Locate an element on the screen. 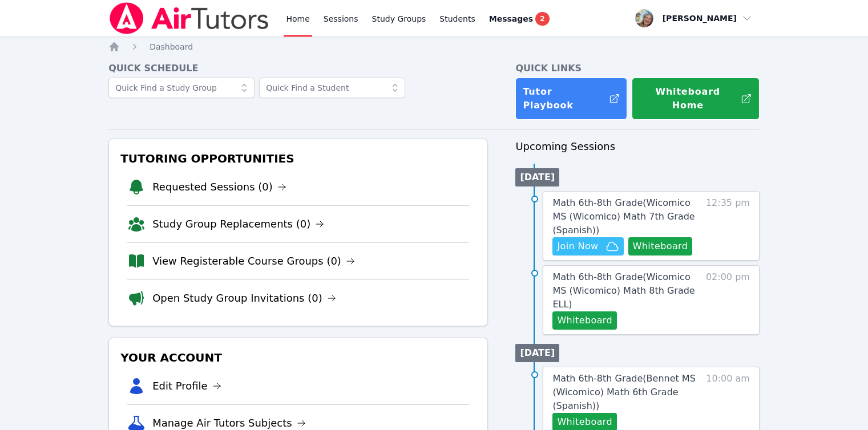 Image resolution: width=868 pixels, height=430 pixels. h3: Upcoming Sessions is located at coordinates (638, 146).